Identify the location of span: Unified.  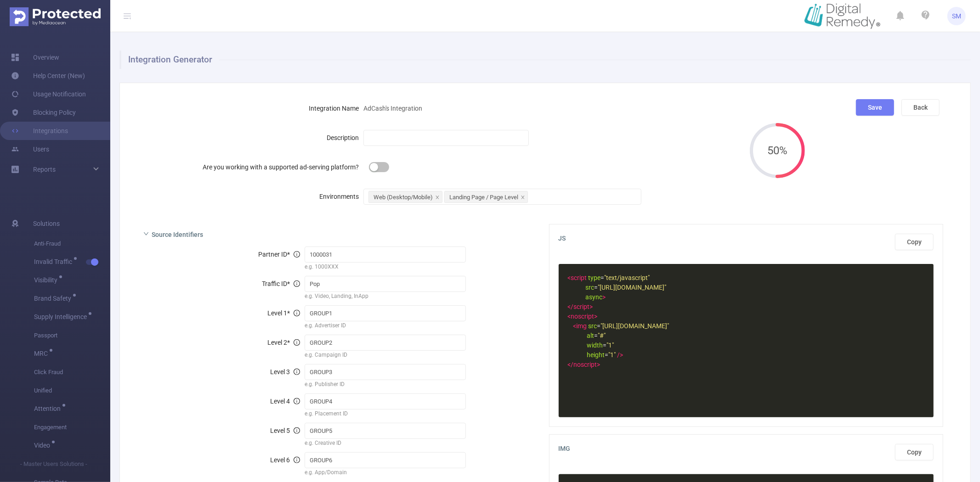
(72, 390).